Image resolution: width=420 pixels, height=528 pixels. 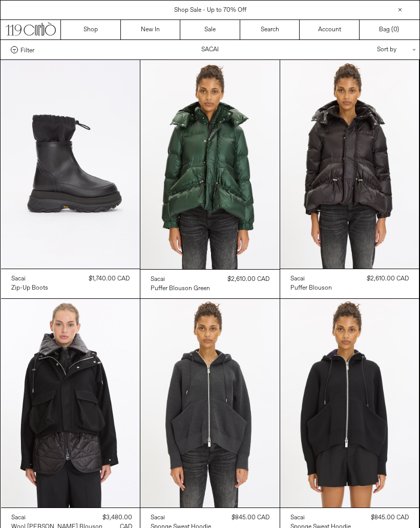 What do you see at coordinates (27, 49) in the screenshot?
I see `span: Filter` at bounding box center [27, 49].